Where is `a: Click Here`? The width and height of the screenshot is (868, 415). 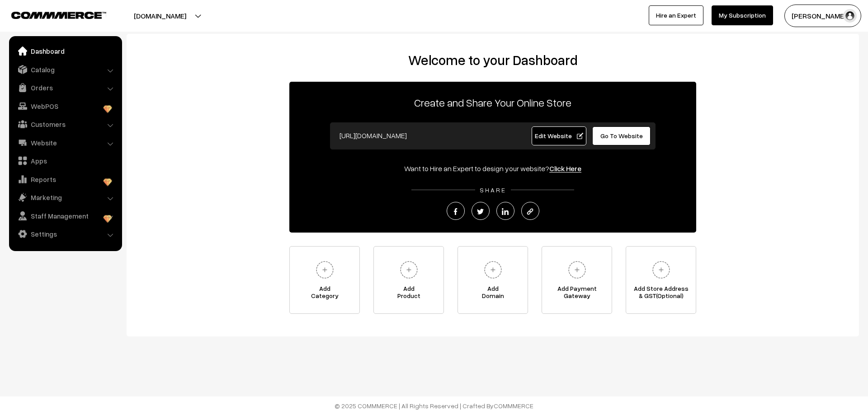
a: Click Here is located at coordinates (565, 169).